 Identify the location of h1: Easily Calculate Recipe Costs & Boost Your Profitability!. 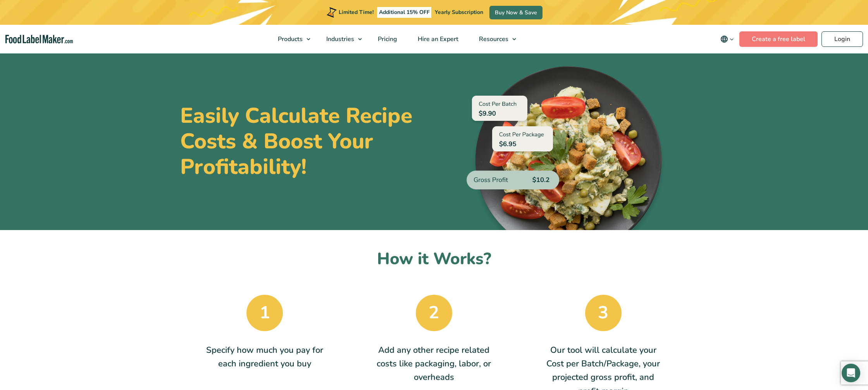
(304, 142).